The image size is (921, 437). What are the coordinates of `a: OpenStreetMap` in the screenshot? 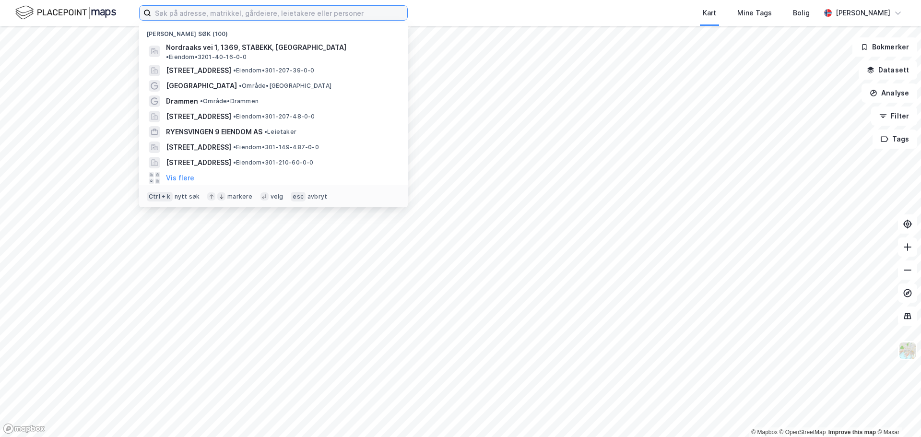 It's located at (803, 432).